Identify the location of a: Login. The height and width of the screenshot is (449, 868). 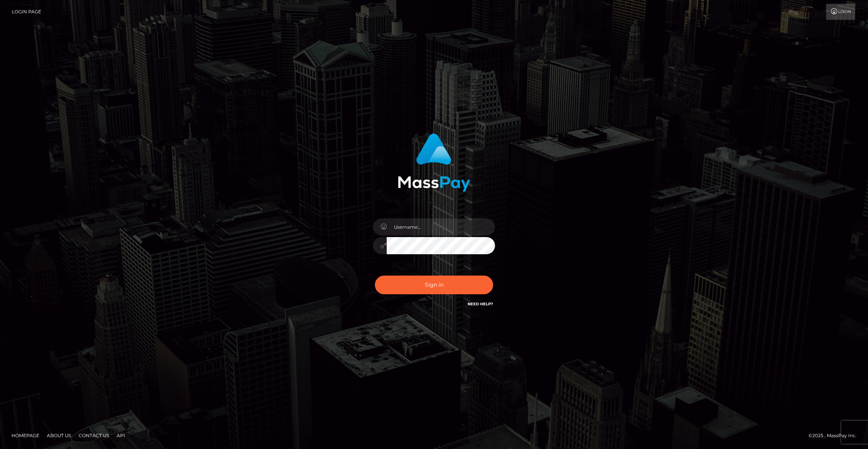
(840, 11).